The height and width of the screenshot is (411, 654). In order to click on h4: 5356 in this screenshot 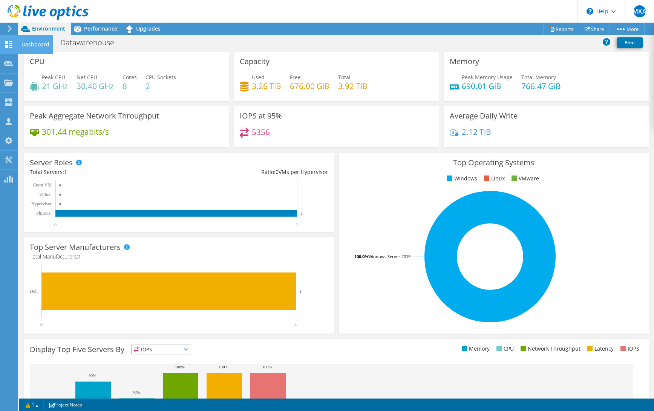, I will do `click(261, 132)`.